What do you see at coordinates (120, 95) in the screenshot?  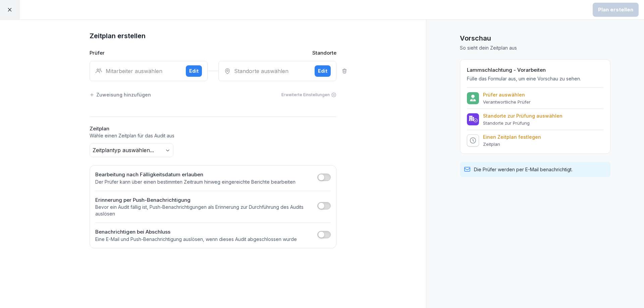 I see `div: Zuweisung hinzufügen` at bounding box center [120, 95].